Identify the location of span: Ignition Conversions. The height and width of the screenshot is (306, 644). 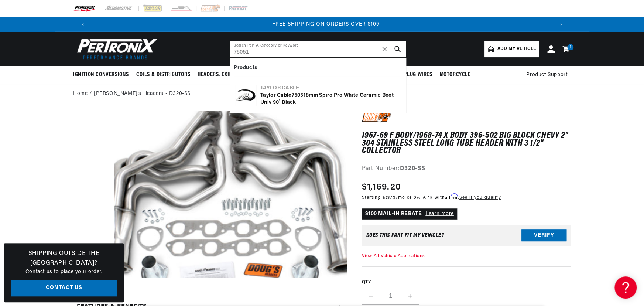
(101, 75).